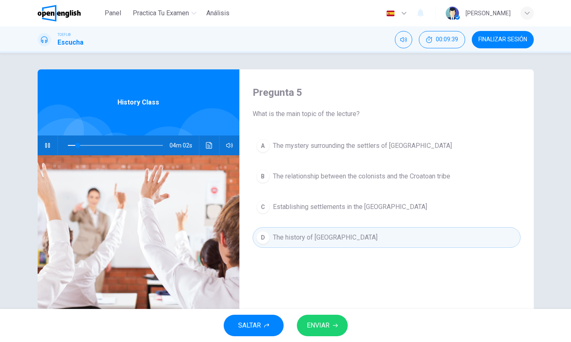 Image resolution: width=571 pixels, height=342 pixels. Describe the element at coordinates (386, 93) in the screenshot. I see `h4: Pregunta 5` at that location.